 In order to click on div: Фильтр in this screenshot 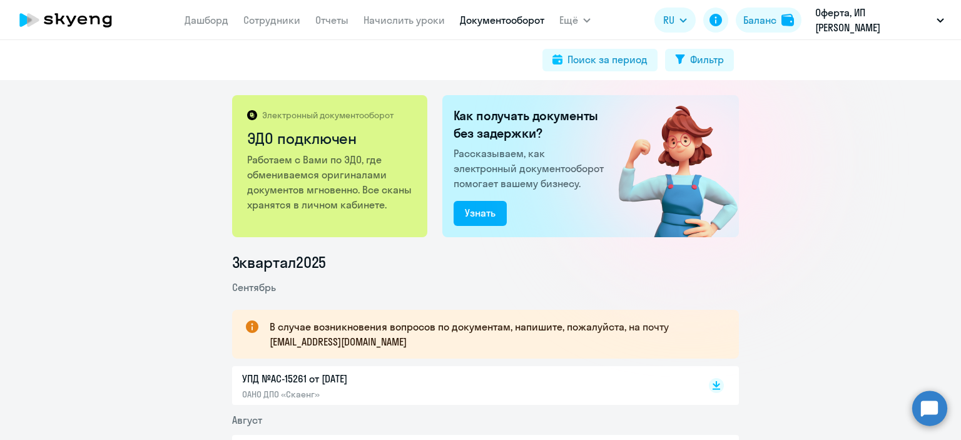, I will do `click(707, 59)`.